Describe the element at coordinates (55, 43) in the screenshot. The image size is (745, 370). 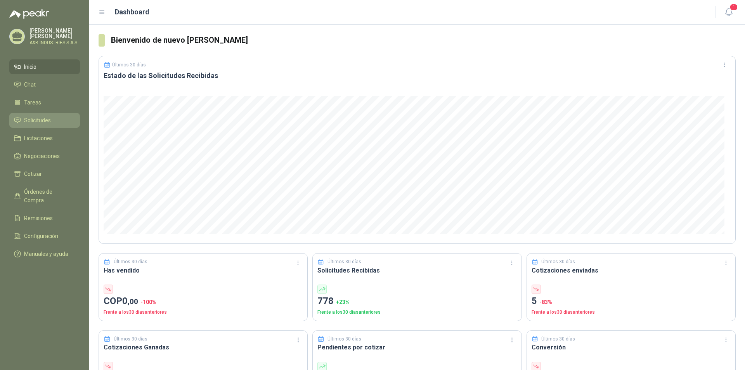
I see `p: A&B INDUSTRIES S.A.S` at that location.